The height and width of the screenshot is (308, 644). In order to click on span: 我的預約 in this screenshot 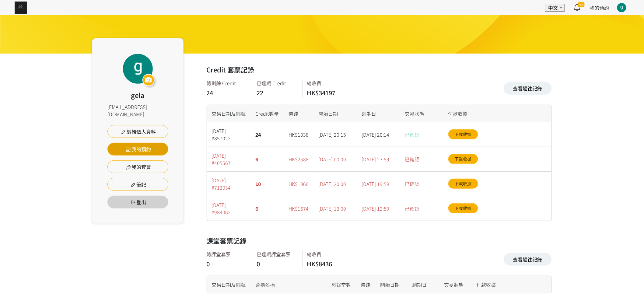, I will do `click(599, 7)`.